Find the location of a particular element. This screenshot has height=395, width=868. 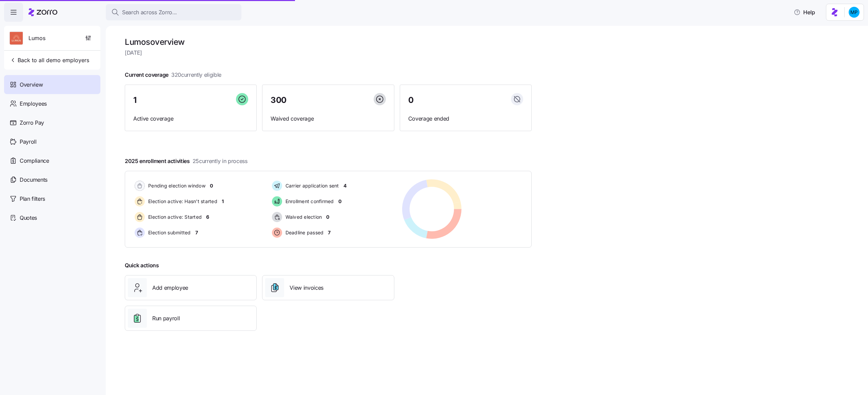

span: Employees is located at coordinates (33, 104).